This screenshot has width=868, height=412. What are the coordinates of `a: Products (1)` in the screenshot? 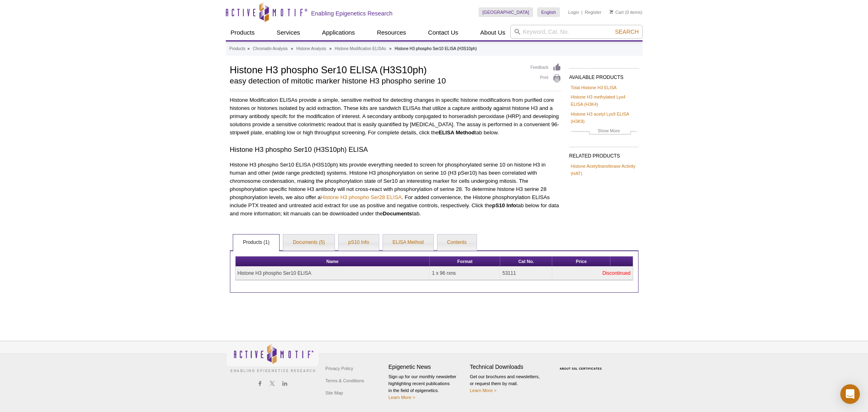 It's located at (256, 243).